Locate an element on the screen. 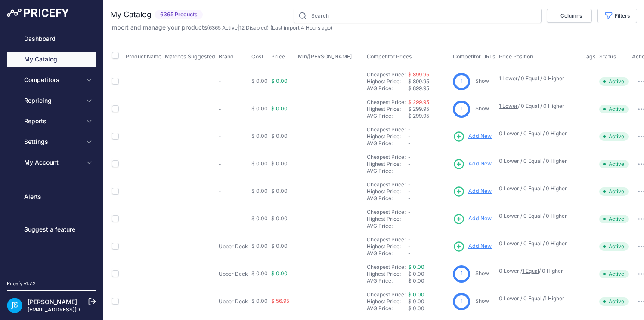 Image resolution: width=644 pixels, height=320 pixels. button: Settings is located at coordinates (51, 142).